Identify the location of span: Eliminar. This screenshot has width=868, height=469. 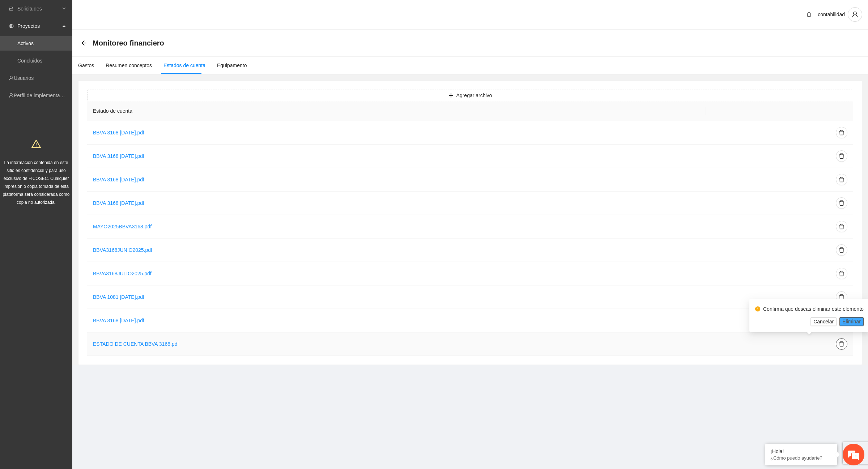
(851, 321).